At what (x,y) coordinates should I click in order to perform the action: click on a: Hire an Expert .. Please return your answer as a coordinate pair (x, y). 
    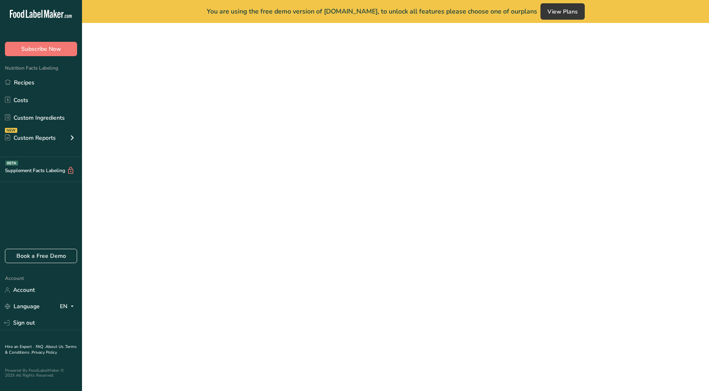
    Looking at the image, I should click on (19, 347).